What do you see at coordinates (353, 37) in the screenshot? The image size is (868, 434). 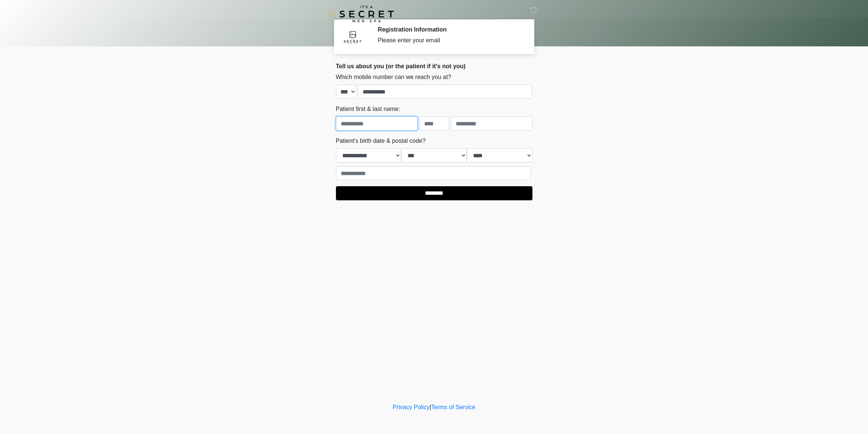 I see `img: Agent Avatar` at bounding box center [353, 37].